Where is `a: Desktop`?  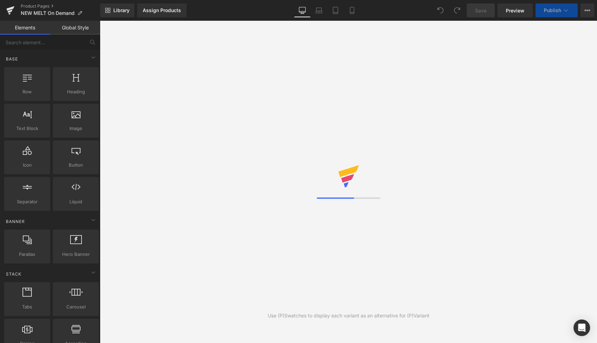 a: Desktop is located at coordinates (302, 10).